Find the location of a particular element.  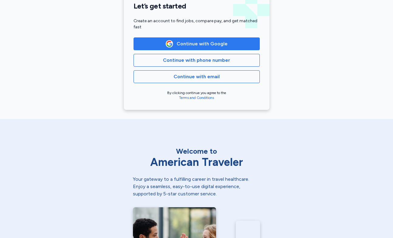

span: Continue with Google is located at coordinates (202, 44).